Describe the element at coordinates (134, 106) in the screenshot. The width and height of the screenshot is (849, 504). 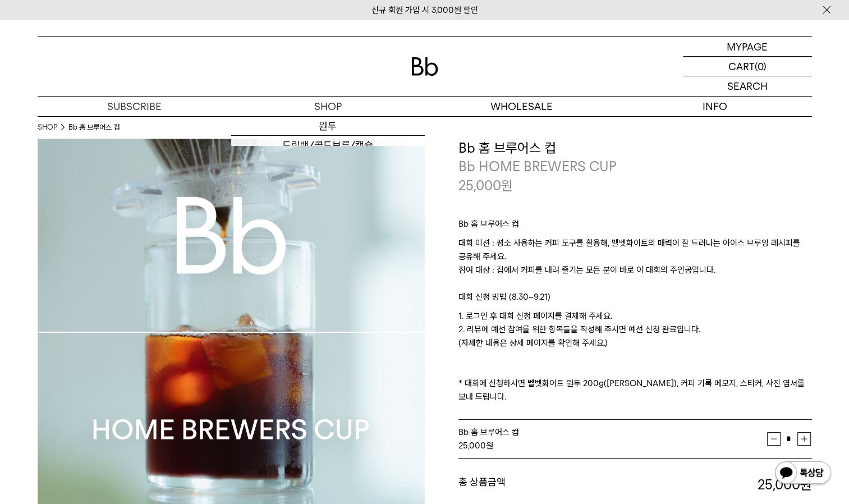
I see `p: SUBSCRIBE` at that location.